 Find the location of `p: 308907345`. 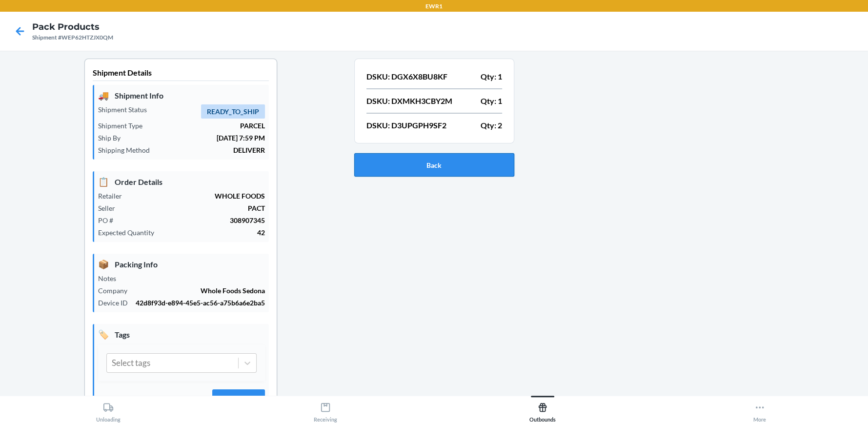

p: 308907345 is located at coordinates (193, 220).